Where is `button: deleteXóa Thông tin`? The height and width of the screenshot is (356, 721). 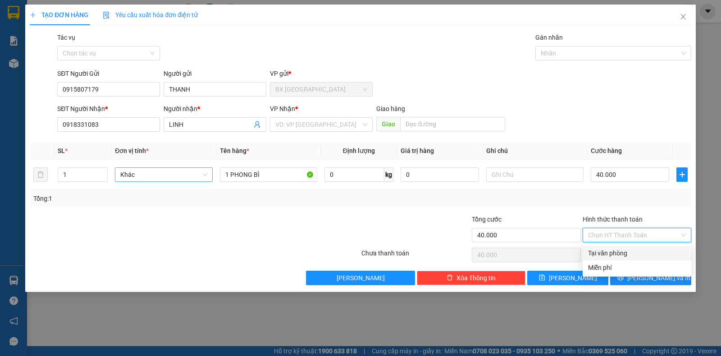 button: deleteXóa Thông tin is located at coordinates (471, 278).